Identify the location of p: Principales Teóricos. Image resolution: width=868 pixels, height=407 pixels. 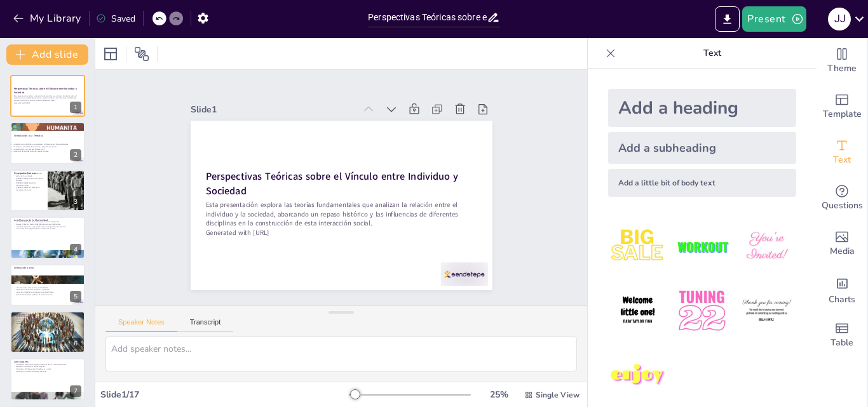
(28, 173).